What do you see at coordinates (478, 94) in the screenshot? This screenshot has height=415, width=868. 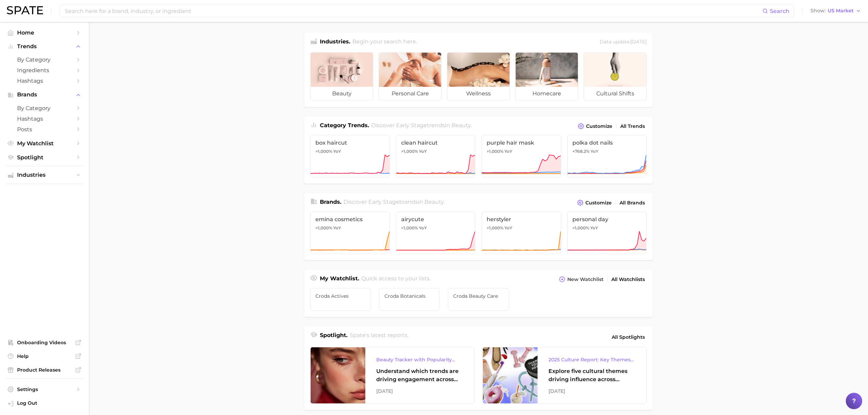 I see `span: wellness` at bounding box center [478, 94].